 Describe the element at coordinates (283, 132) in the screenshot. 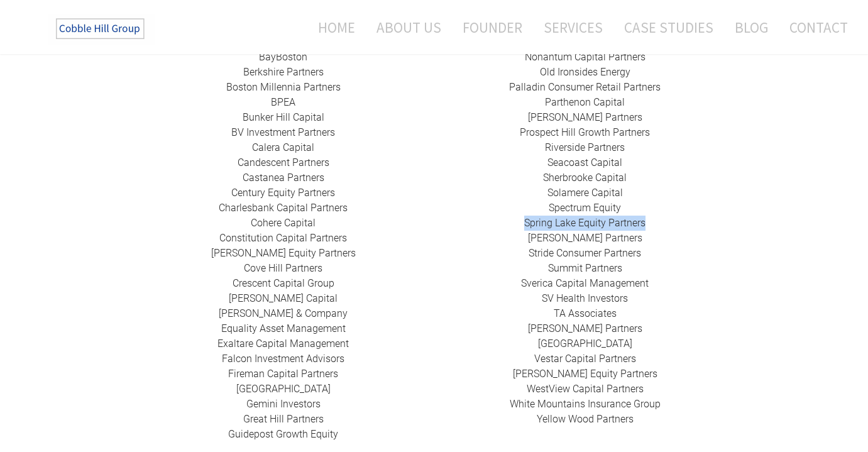

I see `a: BV Investment Partners` at that location.